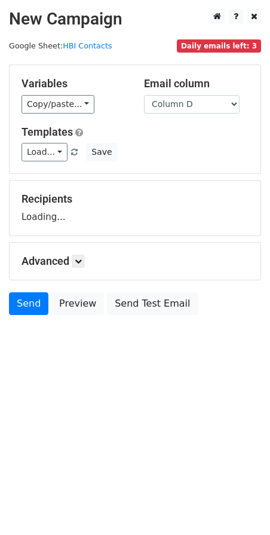  Describe the element at coordinates (47, 131) in the screenshot. I see `a: Templates` at that location.